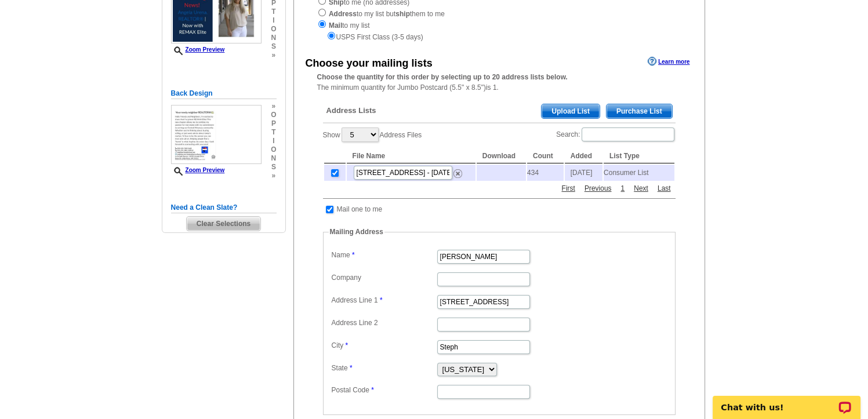 The height and width of the screenshot is (419, 868). What do you see at coordinates (411, 156) in the screenshot?
I see `th: File Name` at bounding box center [411, 156].